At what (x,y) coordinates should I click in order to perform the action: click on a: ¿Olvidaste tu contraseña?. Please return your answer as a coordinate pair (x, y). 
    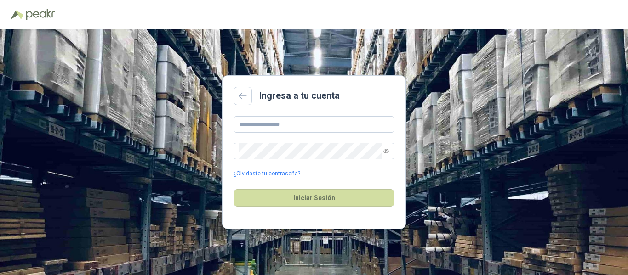
    Looking at the image, I should click on (267, 174).